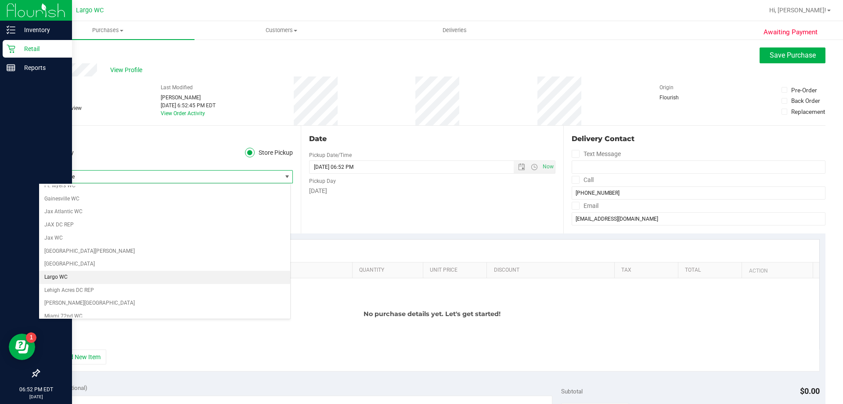 The height and width of the screenshot is (404, 843). What do you see at coordinates (165, 212) in the screenshot?
I see `li: Jax Atlantic WC` at bounding box center [165, 212].